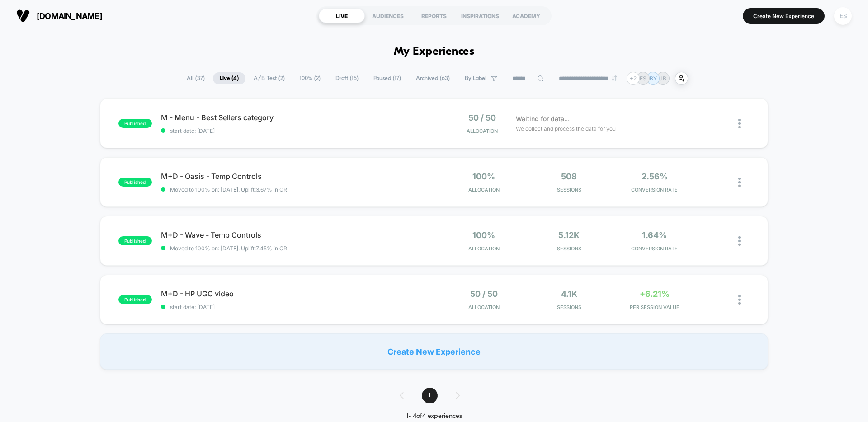  What do you see at coordinates (480, 16) in the screenshot?
I see `div: INSPIRATIONS` at bounding box center [480, 16].